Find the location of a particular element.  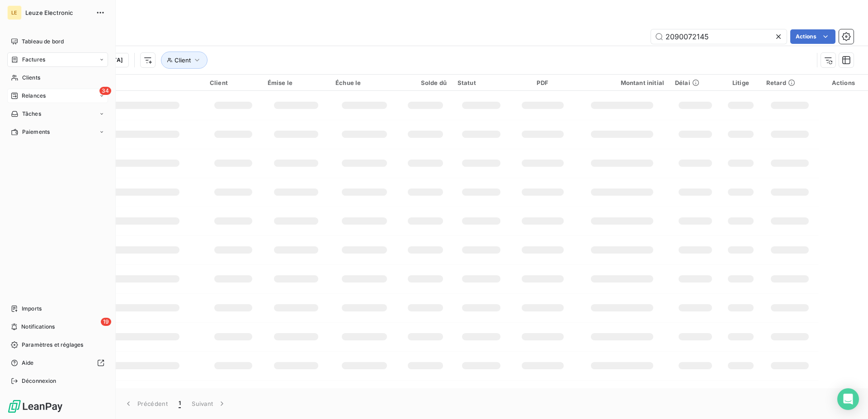

span: Paramètres et réglages is located at coordinates (53, 345).